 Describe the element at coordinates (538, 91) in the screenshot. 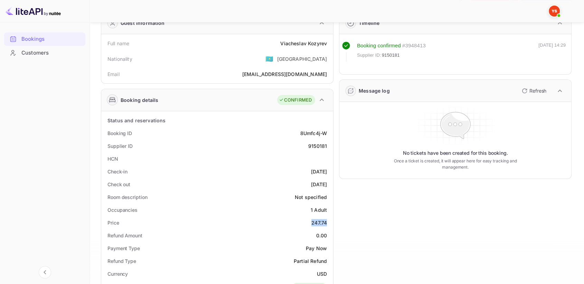

I see `p: Refresh` at that location.